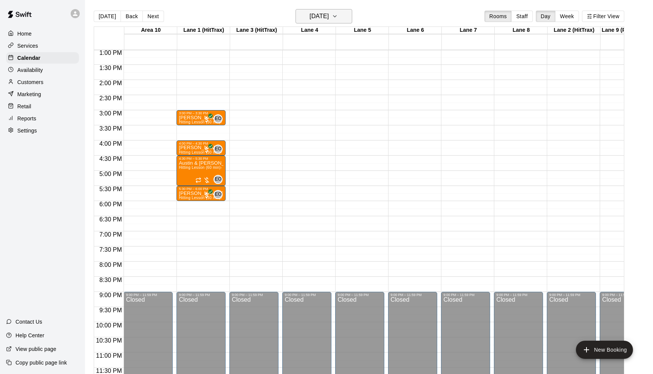 This screenshot has height=374, width=653. What do you see at coordinates (42, 118) in the screenshot?
I see `a: Reports` at bounding box center [42, 118].